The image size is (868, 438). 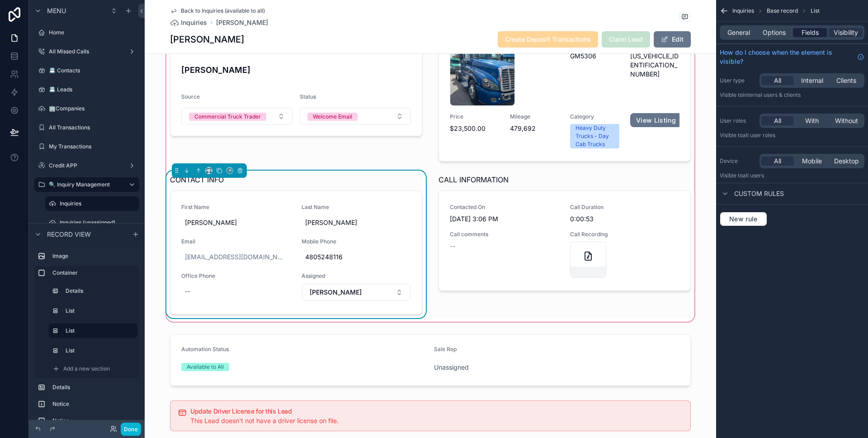 What do you see at coordinates (69, 234) in the screenshot?
I see `span: Record view` at bounding box center [69, 234].